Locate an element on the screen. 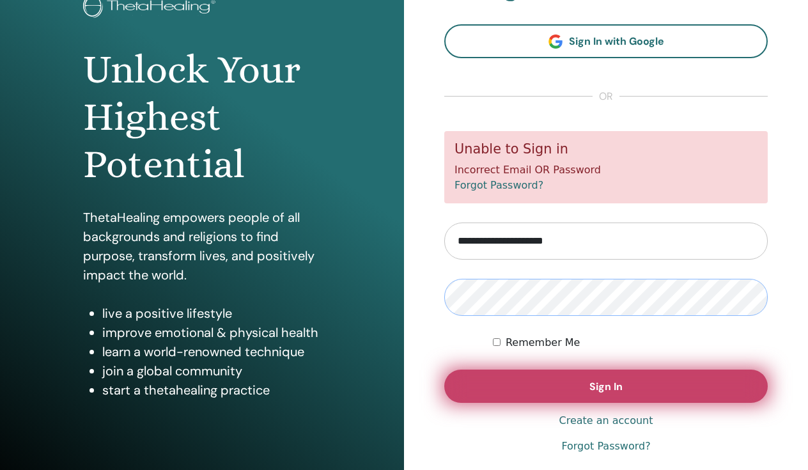  li: join a global community is located at coordinates (211, 371).